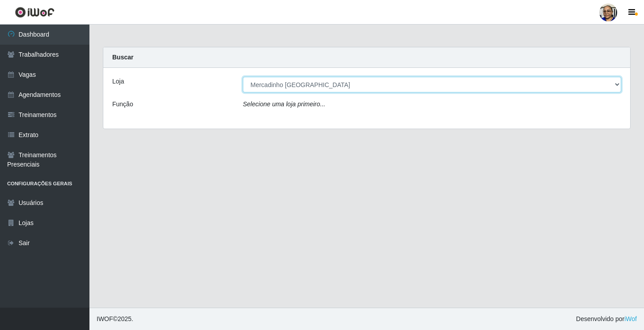 The image size is (644, 330). I want to click on label: Loja, so click(118, 81).